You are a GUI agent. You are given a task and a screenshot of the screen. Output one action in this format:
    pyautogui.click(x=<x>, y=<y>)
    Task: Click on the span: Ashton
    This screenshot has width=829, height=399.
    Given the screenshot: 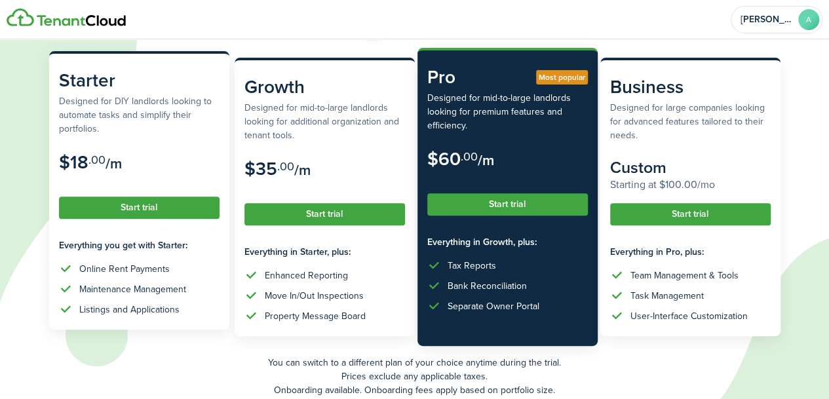 What is the action you would take?
    pyautogui.click(x=767, y=20)
    